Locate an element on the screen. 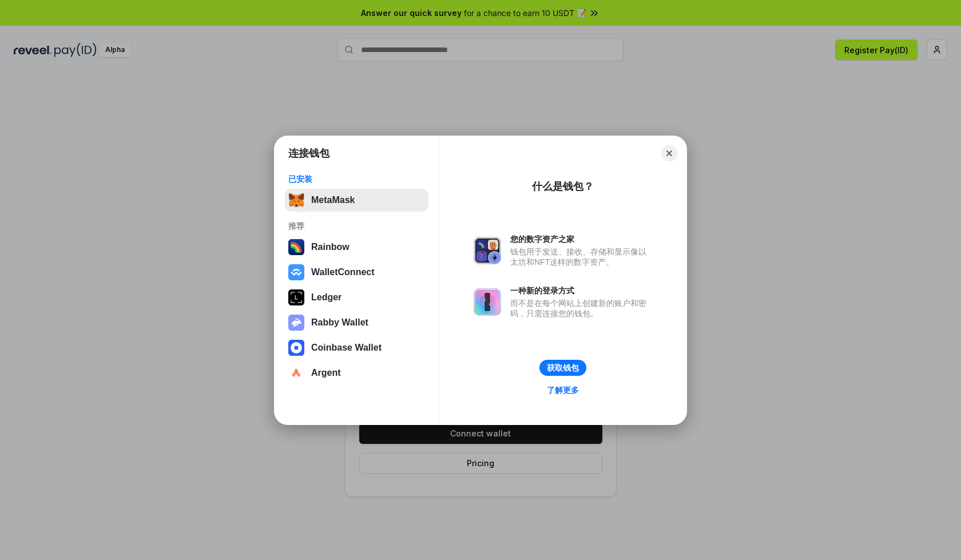 The height and width of the screenshot is (560, 961). div: Rabby Wallet is located at coordinates (340, 322).